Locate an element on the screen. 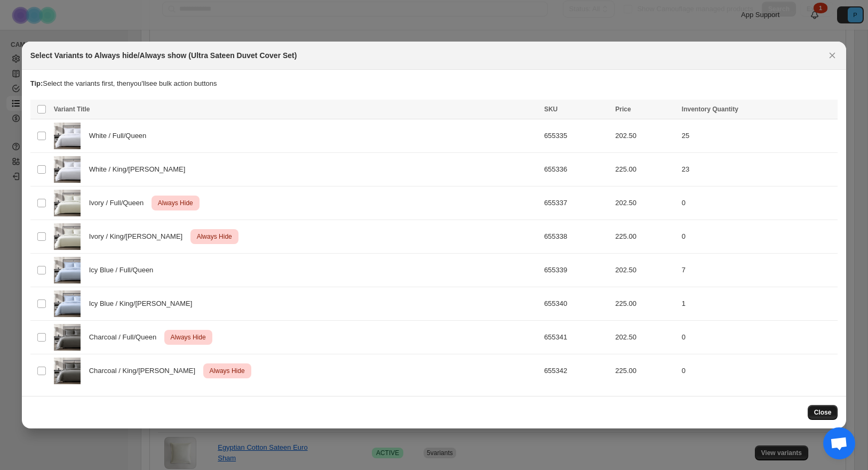  td: 655341 is located at coordinates (576, 338).